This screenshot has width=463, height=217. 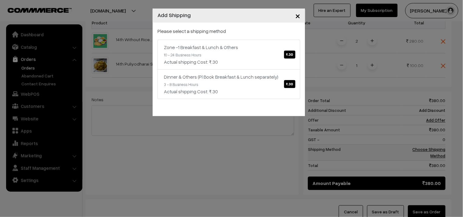 I want to click on button: Close, so click(x=298, y=16).